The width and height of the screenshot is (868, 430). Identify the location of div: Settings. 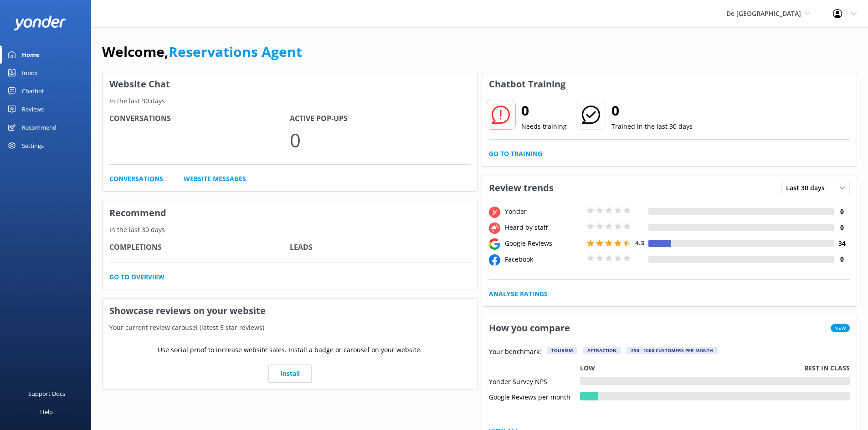
(33, 146).